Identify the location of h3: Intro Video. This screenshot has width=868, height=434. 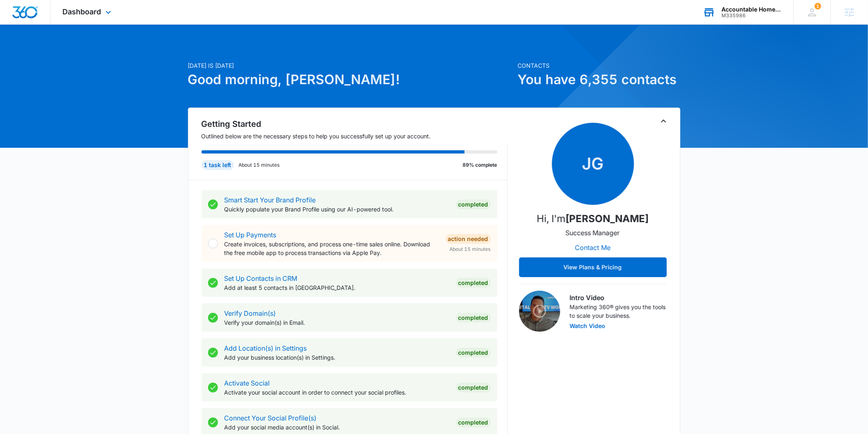
(618, 298).